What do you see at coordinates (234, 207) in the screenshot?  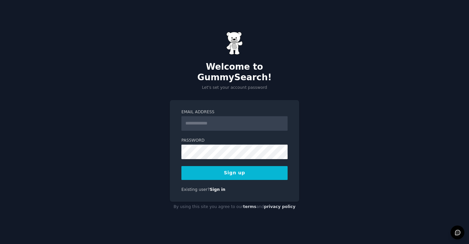 I see `div: By using this site you agree to our and` at bounding box center [234, 207].